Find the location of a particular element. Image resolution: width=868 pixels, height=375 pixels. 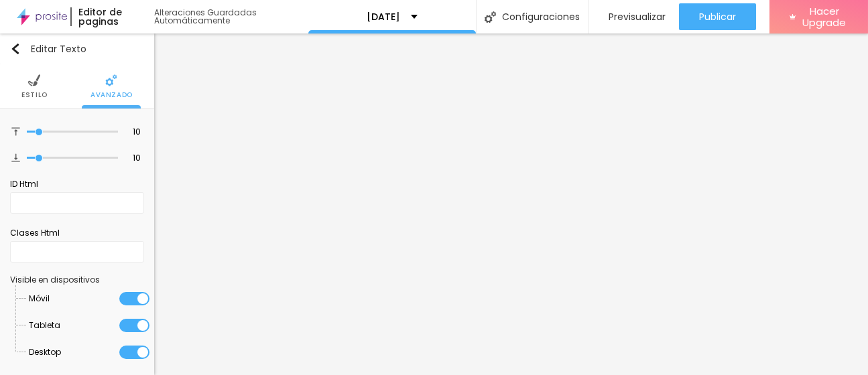

div: Alteraciones Guardadas Automáticamente is located at coordinates (231, 17).